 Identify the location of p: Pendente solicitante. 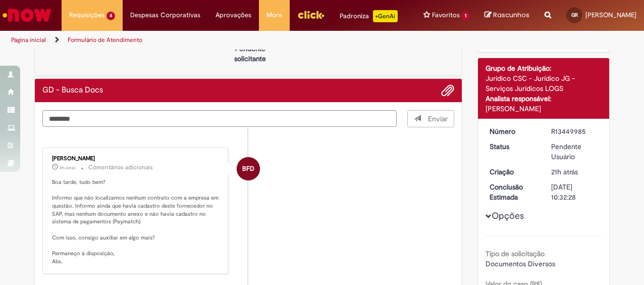
(250, 54).